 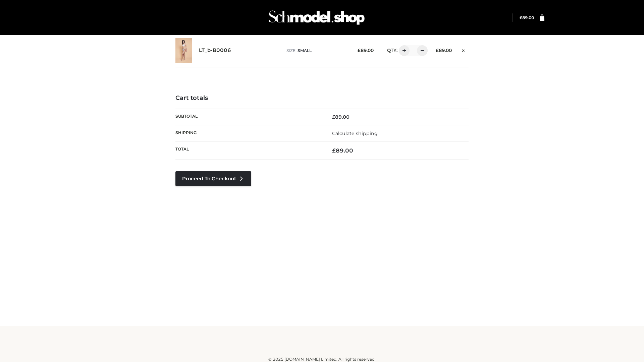 I want to click on a: LT_b-B0006, so click(x=215, y=50).